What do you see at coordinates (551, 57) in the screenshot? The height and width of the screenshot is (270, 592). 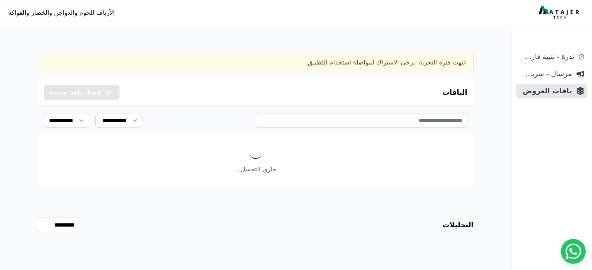 I see `a: ندرة - تنبية قارب علي النفاذ` at bounding box center [551, 57].